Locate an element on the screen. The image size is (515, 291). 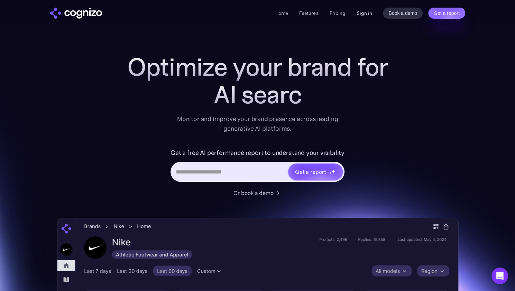
a: Or book a demo is located at coordinates (258, 193).